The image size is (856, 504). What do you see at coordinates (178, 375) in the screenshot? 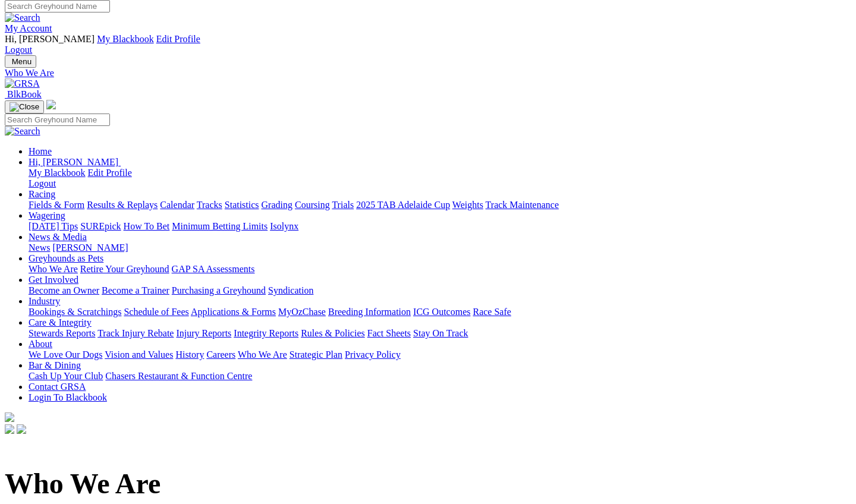
I see `a: Chasers Restaurant & Function Centre` at bounding box center [178, 375].